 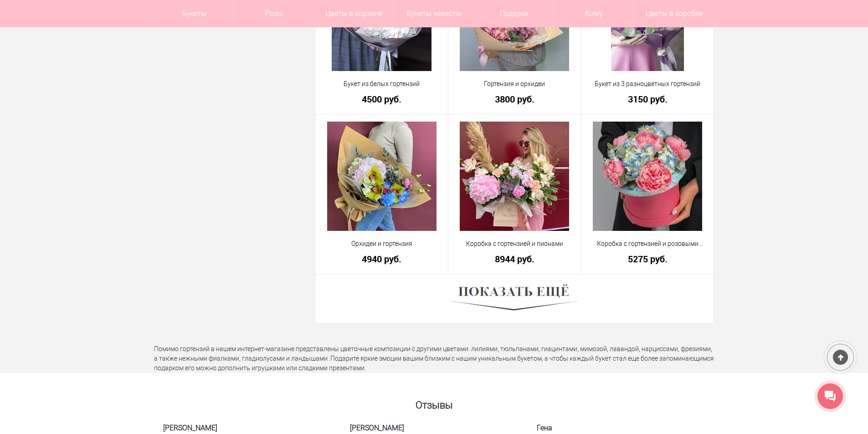 I want to click on img: Показать ещё, so click(x=515, y=299).